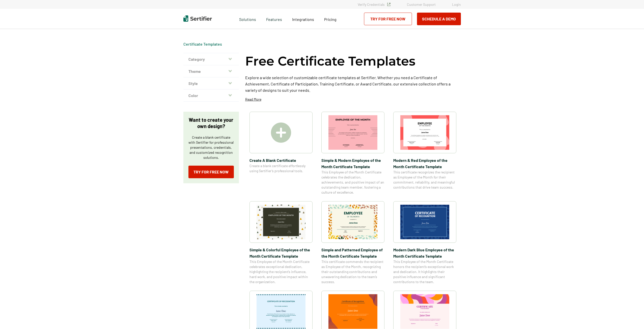  What do you see at coordinates (303, 19) in the screenshot?
I see `a: Integrations` at bounding box center [303, 19].